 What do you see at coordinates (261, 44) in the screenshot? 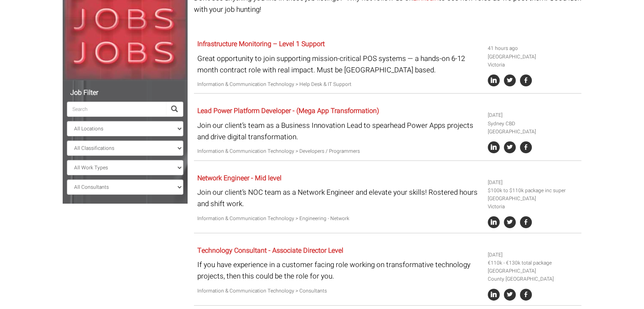
I see `a: Infrastructure Monitoring – Level 1 Support` at bounding box center [261, 44].